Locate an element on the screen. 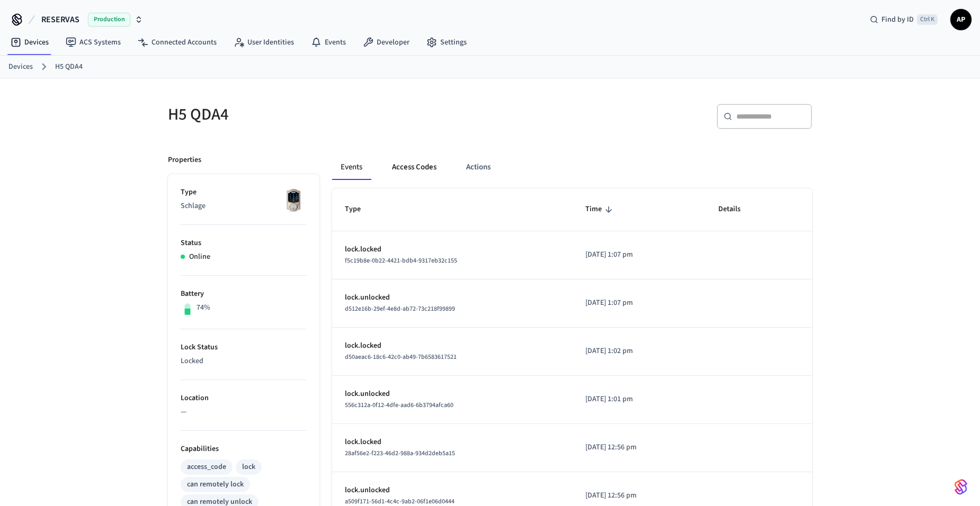 The image size is (980, 506). h5: H5 QDA4 is located at coordinates (326, 114).